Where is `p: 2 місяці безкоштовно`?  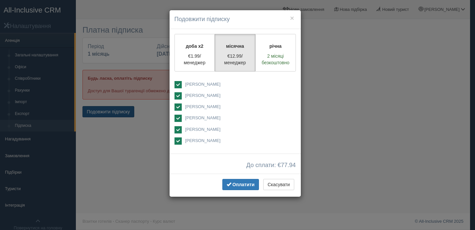 p: 2 місяці безкоштовно is located at coordinates (276, 59).